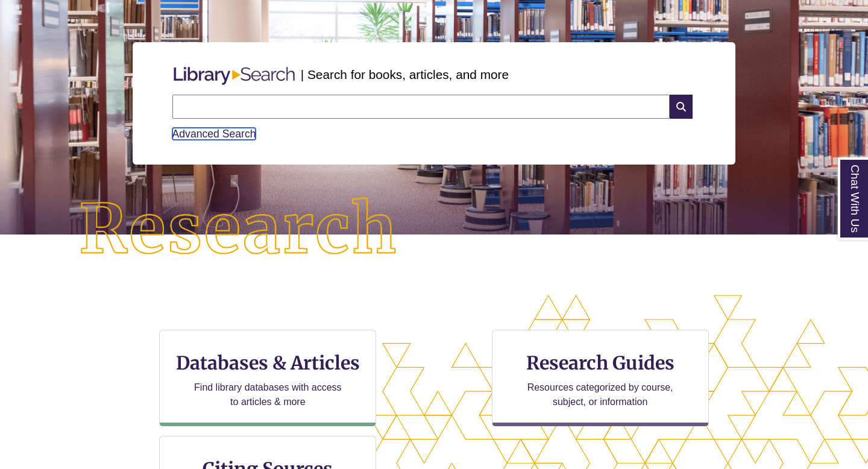 The width and height of the screenshot is (868, 469). Describe the element at coordinates (234, 76) in the screenshot. I see `img: Libary Search` at that location.